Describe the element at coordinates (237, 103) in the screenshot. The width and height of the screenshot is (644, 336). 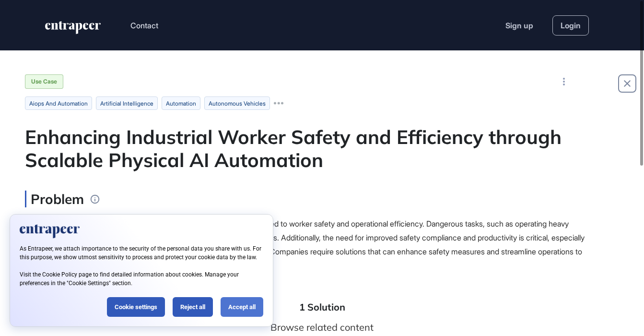
I see `li: Autonomous Vehicles` at that location.